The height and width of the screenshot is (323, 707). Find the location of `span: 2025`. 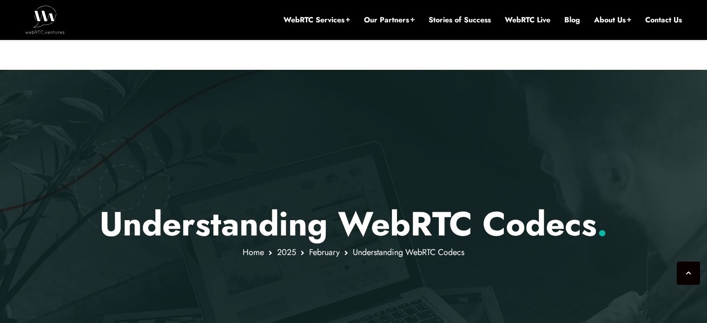

span: 2025 is located at coordinates (286, 252).